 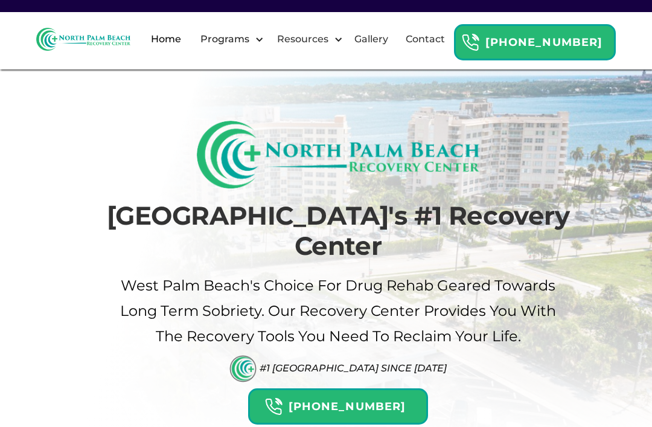 What do you see at coordinates (166, 39) in the screenshot?
I see `a: Home` at bounding box center [166, 39].